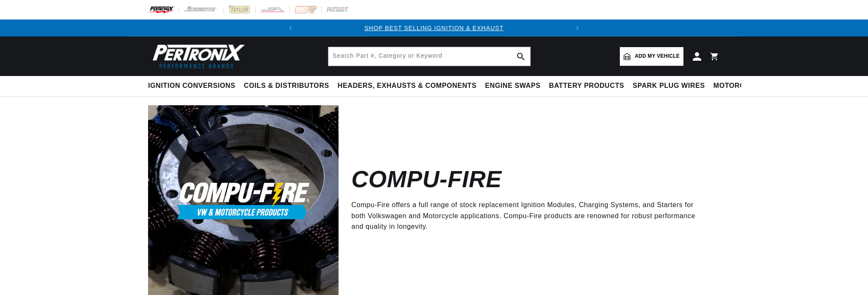 The width and height of the screenshot is (868, 295). Describe the element at coordinates (657, 56) in the screenshot. I see `span: Add my vehicle` at that location.